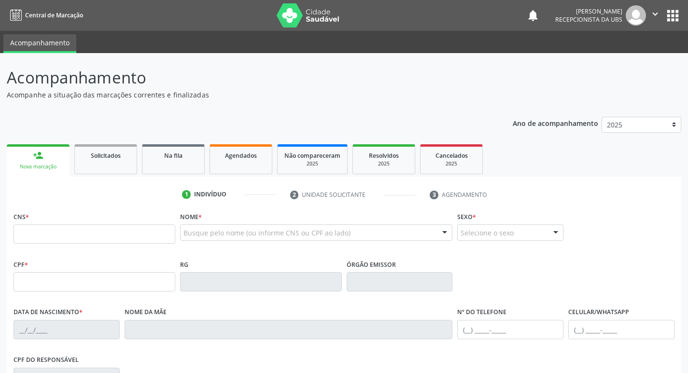 Image resolution: width=688 pixels, height=373 pixels. Describe the element at coordinates (672, 15) in the screenshot. I see `button: apps` at that location.